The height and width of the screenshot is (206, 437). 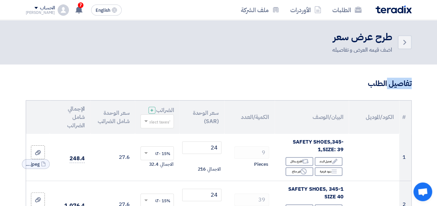 What do you see at coordinates (374, 117) in the screenshot?
I see `th: الكود/الموديل` at bounding box center [374, 117].